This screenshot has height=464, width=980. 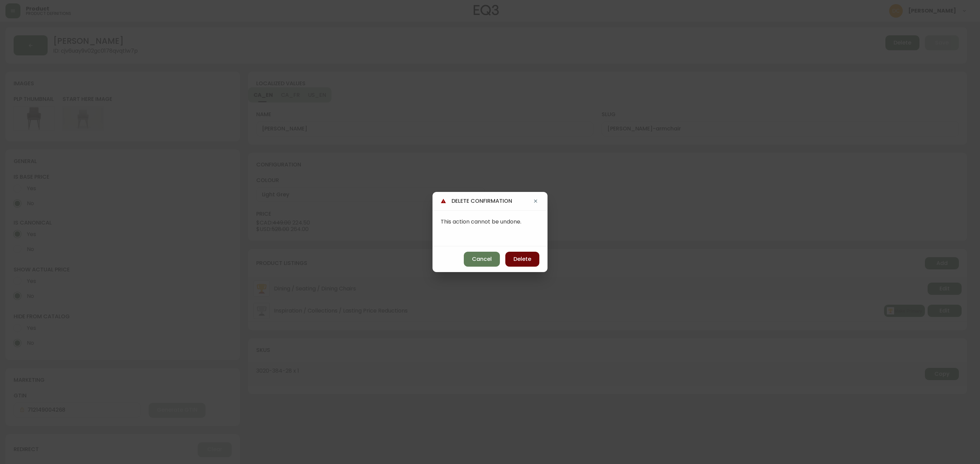 I want to click on span: Delete, so click(x=522, y=259).